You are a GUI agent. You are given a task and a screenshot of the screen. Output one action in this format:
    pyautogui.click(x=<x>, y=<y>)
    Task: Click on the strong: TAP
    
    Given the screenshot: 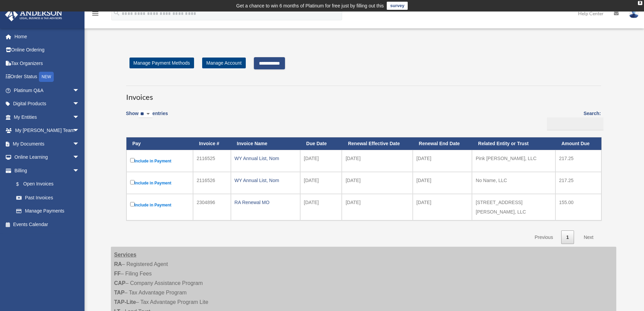 What is the action you would take?
    pyautogui.click(x=119, y=292)
    